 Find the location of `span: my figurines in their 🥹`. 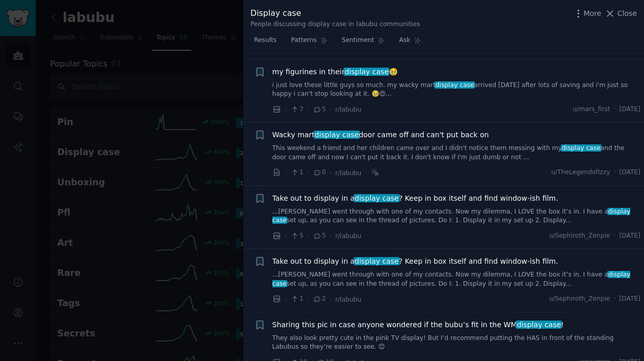

span: my figurines in their 🥹 is located at coordinates (335, 72).